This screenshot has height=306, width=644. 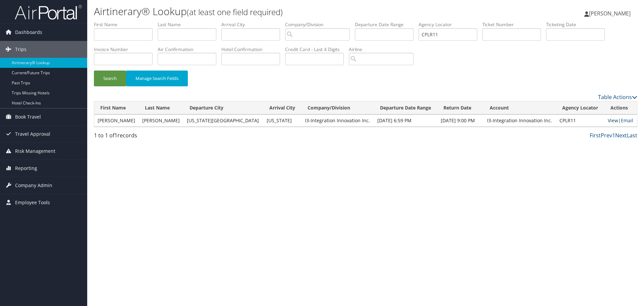 I want to click on span: Trips, so click(x=21, y=49).